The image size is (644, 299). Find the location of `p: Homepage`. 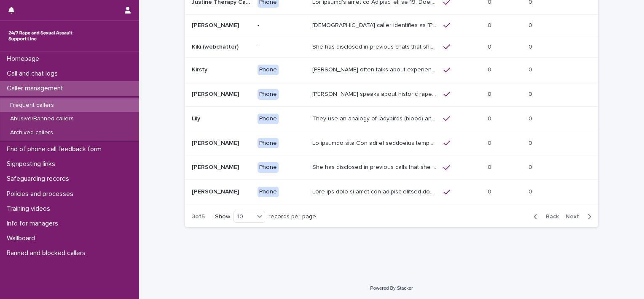

p: Homepage is located at coordinates (24, 58).